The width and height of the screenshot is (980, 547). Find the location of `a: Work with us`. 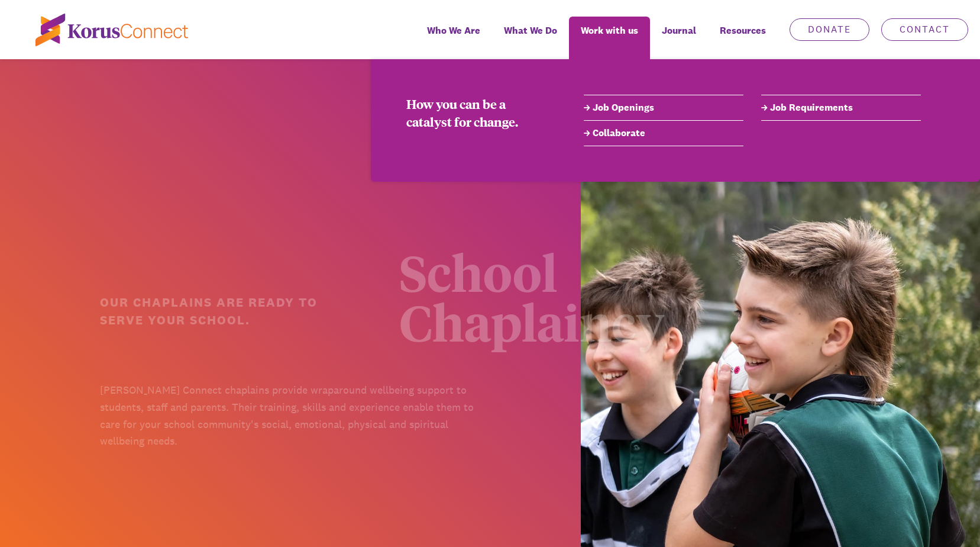

a: Work with us is located at coordinates (609, 38).